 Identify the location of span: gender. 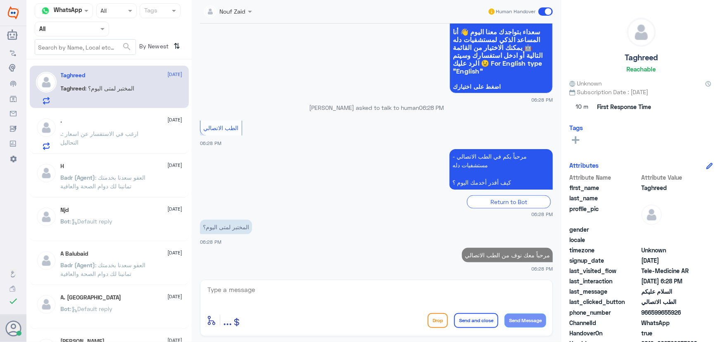
(604, 229).